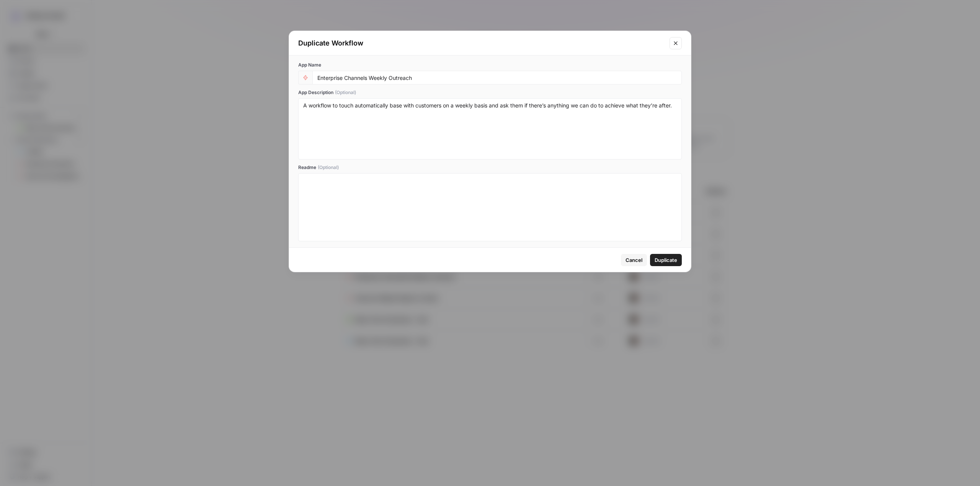  What do you see at coordinates (490, 93) in the screenshot?
I see `label: App Description` at bounding box center [490, 93].